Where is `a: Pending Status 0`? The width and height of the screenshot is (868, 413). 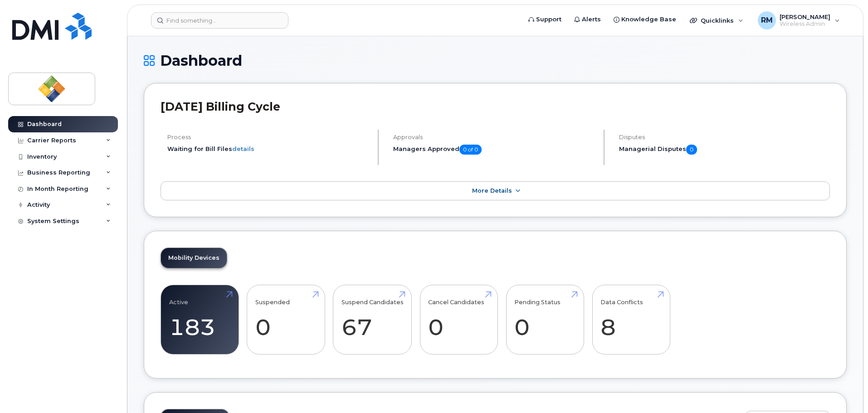
a: Pending Status 0 is located at coordinates (544, 319).